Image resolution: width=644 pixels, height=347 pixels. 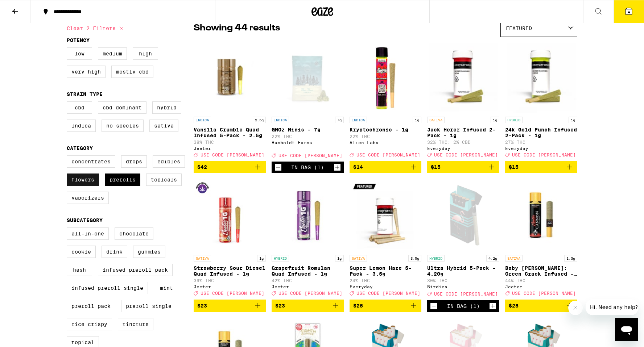 I want to click on img: Jeeter - Grapefruit Romulan Quad Infused - 1g, so click(x=308, y=215).